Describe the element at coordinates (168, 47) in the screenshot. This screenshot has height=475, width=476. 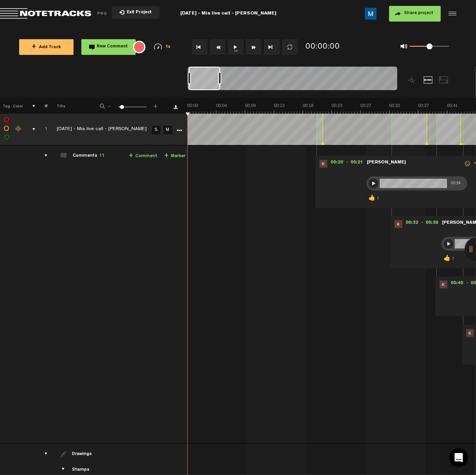
I see `span: 1x` at that location.